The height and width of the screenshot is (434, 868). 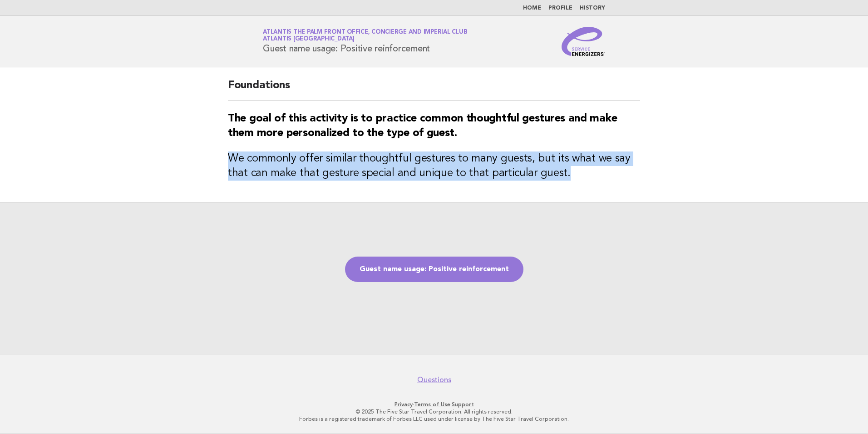 I want to click on p: Forbes is a registered trademark of Forbes LLC used under license by The Five Star Travel Corpora..., so click(x=434, y=419).